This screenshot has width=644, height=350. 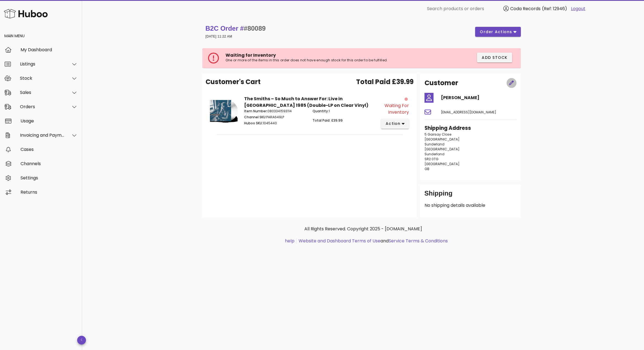 I want to click on div: Waiting for Inventory, so click(x=393, y=109).